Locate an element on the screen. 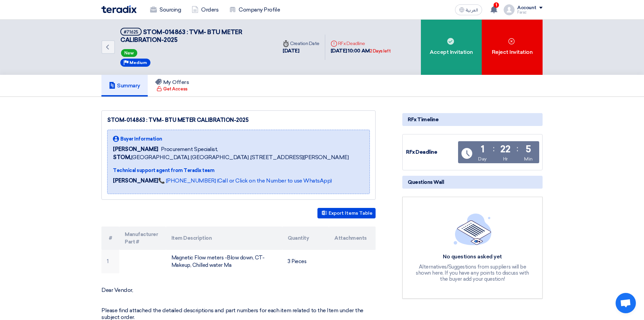 The width and height of the screenshot is (644, 320). span: Buyer Information is located at coordinates (141, 139).